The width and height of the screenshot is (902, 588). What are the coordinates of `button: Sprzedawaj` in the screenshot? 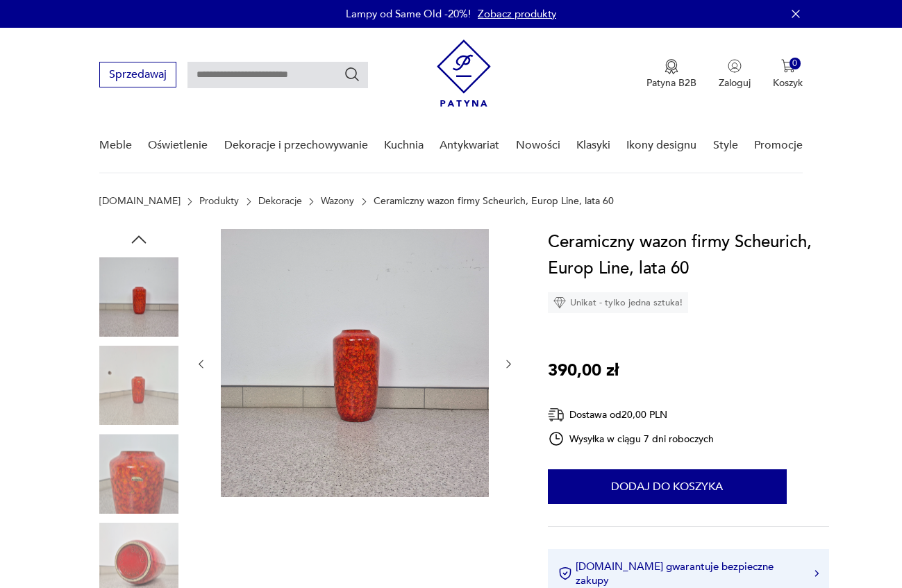 It's located at (137, 75).